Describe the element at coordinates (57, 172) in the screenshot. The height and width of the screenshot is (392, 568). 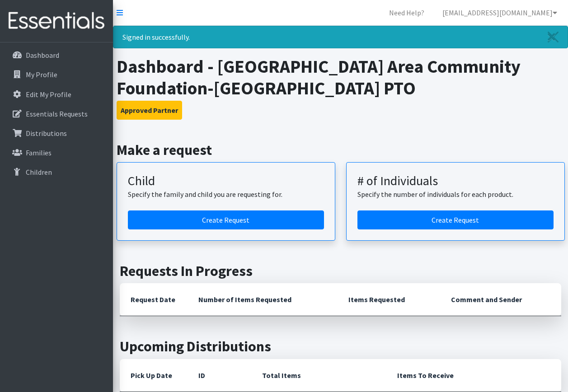
I see `a: Children` at that location.